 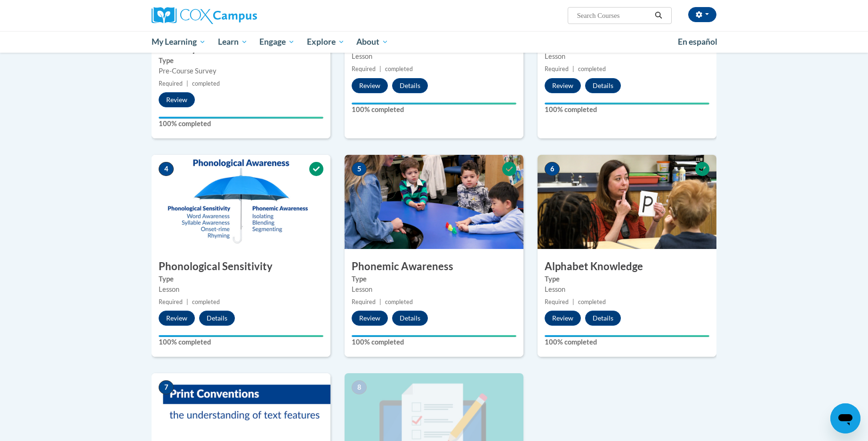 What do you see at coordinates (434, 266) in the screenshot?
I see `h3: Phonemic Awareness` at bounding box center [434, 266].